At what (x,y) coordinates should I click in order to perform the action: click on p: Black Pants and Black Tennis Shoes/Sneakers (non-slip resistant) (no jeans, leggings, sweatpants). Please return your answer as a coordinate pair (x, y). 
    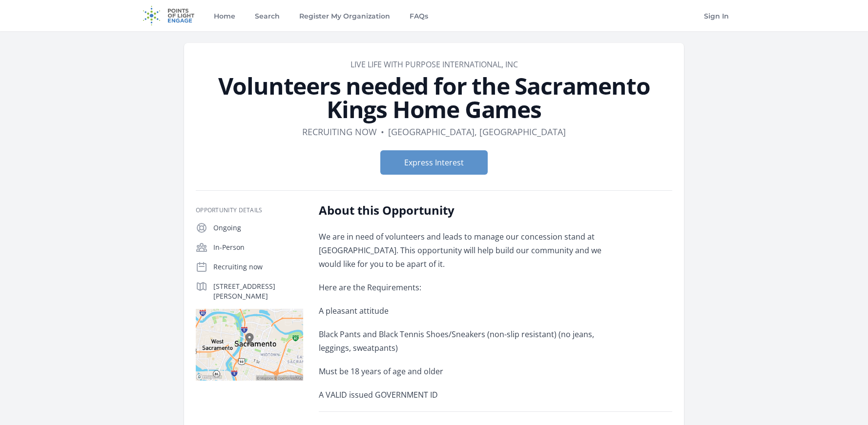
    Looking at the image, I should click on (462, 341).